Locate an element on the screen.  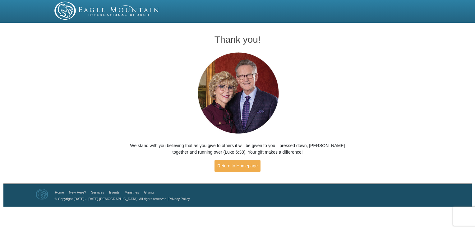
img: Eagle Mountain International Church is located at coordinates (42, 194).